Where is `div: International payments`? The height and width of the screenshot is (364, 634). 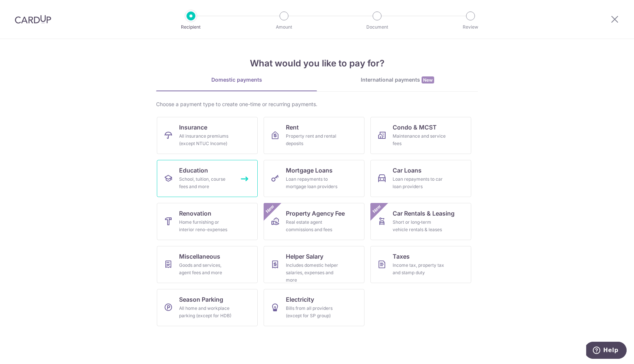 div: International payments is located at coordinates (397, 80).